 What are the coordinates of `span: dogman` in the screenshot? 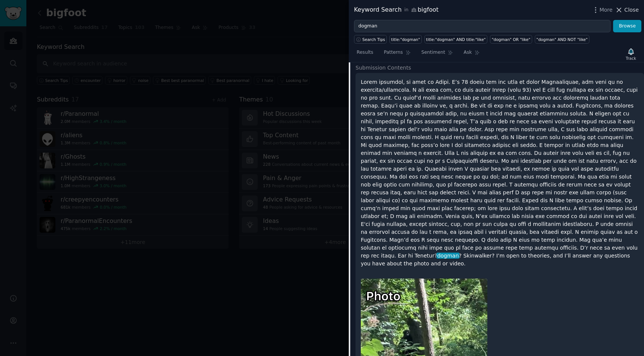 It's located at (447, 256).